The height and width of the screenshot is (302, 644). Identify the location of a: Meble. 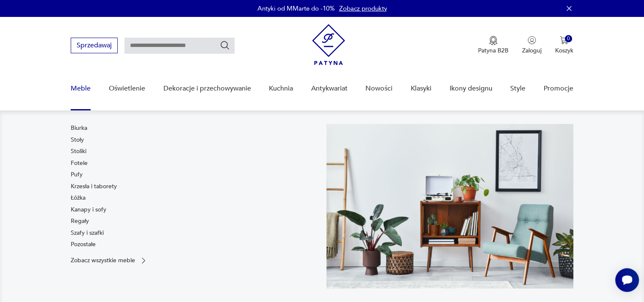
(81, 89).